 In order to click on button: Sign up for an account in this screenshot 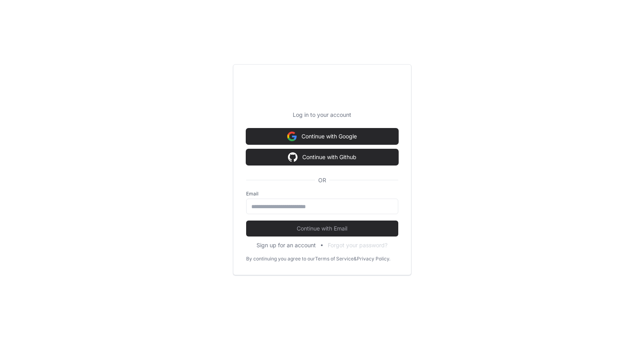, I will do `click(286, 245)`.